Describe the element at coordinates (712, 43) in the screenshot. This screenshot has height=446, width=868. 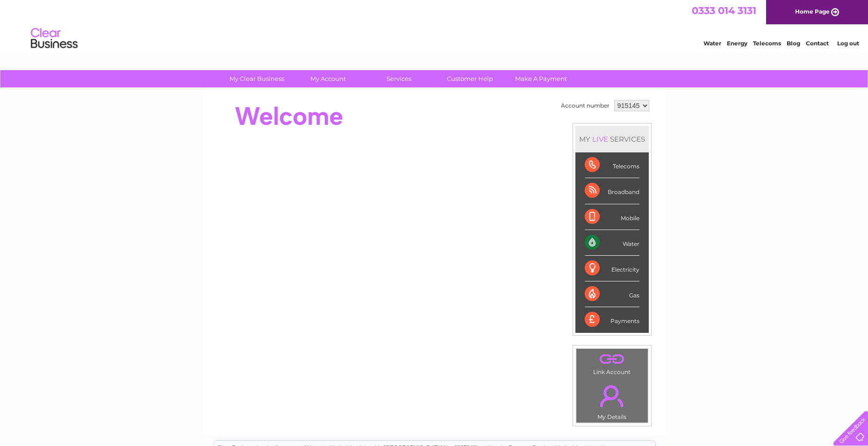
I see `a: Water` at that location.